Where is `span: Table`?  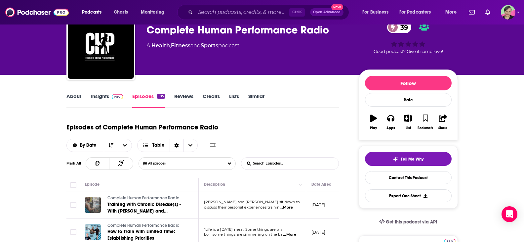 span: Table is located at coordinates (158, 145).